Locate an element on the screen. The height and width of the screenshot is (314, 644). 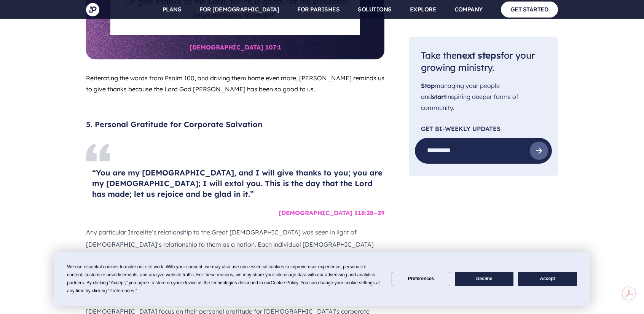
span: Preferences is located at coordinates (122, 291).